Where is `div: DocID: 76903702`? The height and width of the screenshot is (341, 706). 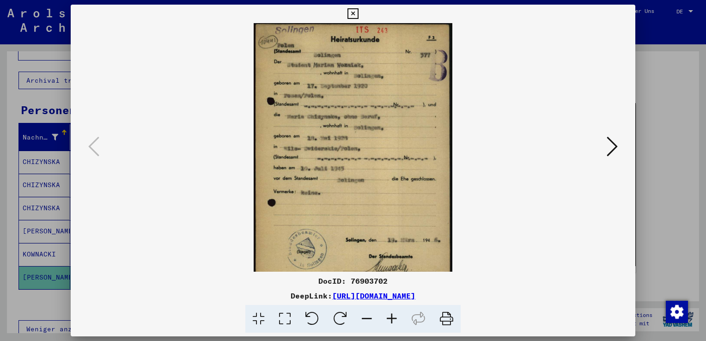 div: DocID: 76903702 is located at coordinates (353, 281).